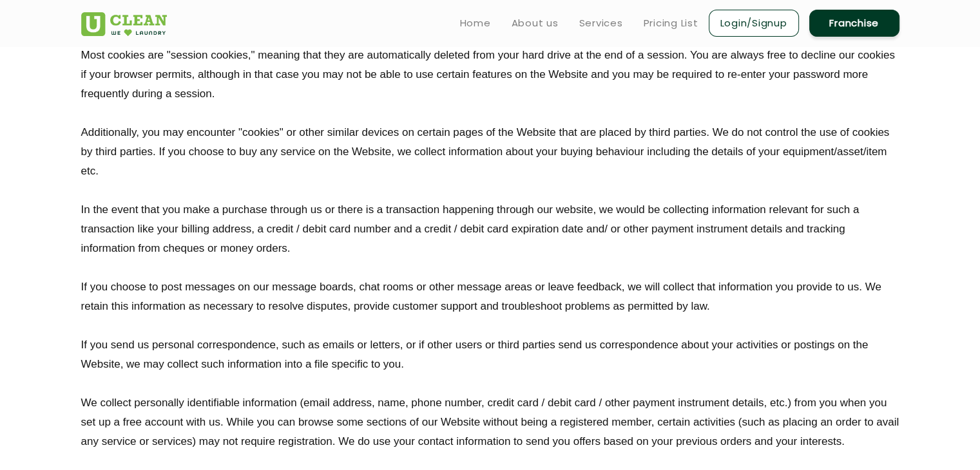 The image size is (980, 470). Describe the element at coordinates (123, 24) in the screenshot. I see `img: UClean Laundry and Dry Cleaning` at that location.